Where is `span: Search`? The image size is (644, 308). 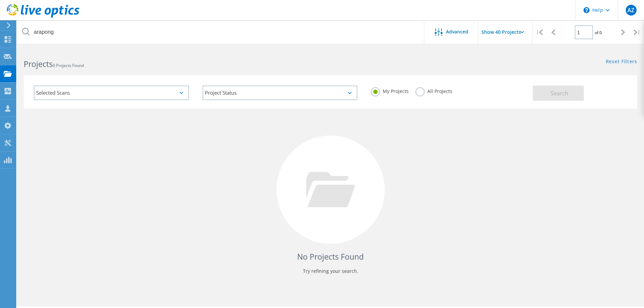 span: Search is located at coordinates (559, 93).